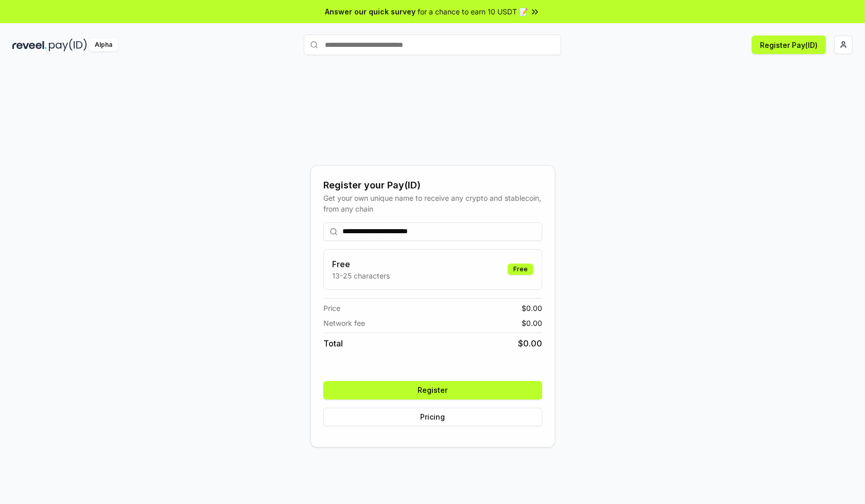  Describe the element at coordinates (432, 417) in the screenshot. I see `button: Pricing` at that location.